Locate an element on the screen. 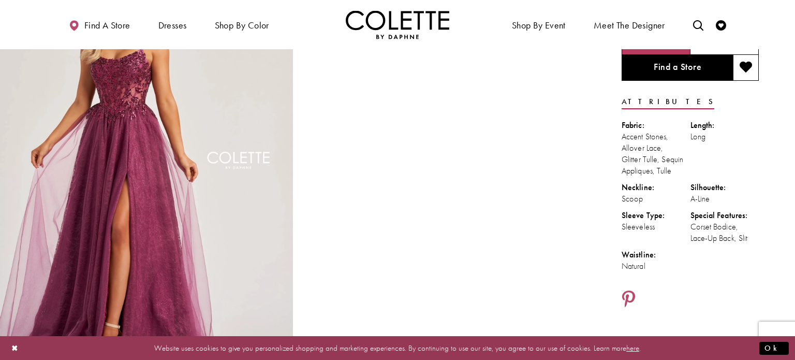 Image resolution: width=795 pixels, height=360 pixels. div: Natural is located at coordinates (656, 266).